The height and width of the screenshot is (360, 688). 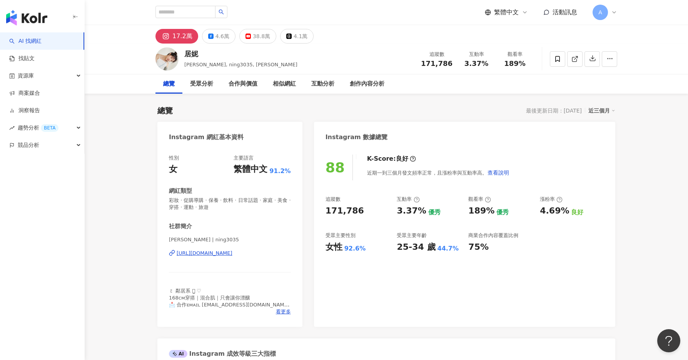 I want to click on span: 彩妝 · 促購導購 · 保養 · 飲料 · 日常話題 · 家庭 · 美食 · 穿搭 · 運動 · 旅遊, so click(x=230, y=204).